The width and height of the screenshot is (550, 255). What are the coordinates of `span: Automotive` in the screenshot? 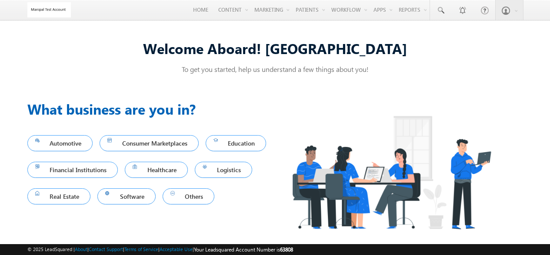 It's located at (60, 143).